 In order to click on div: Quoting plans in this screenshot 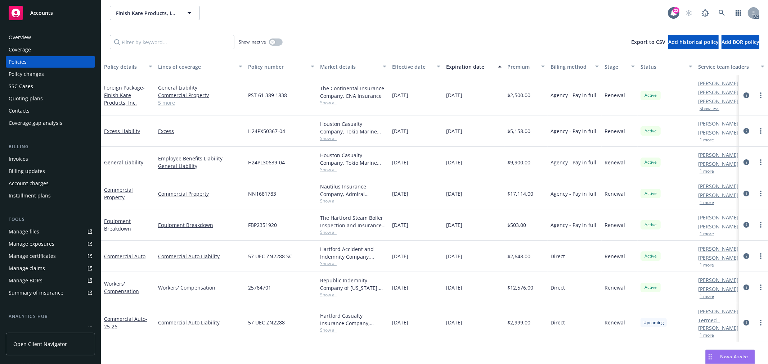, I will do `click(26, 99)`.